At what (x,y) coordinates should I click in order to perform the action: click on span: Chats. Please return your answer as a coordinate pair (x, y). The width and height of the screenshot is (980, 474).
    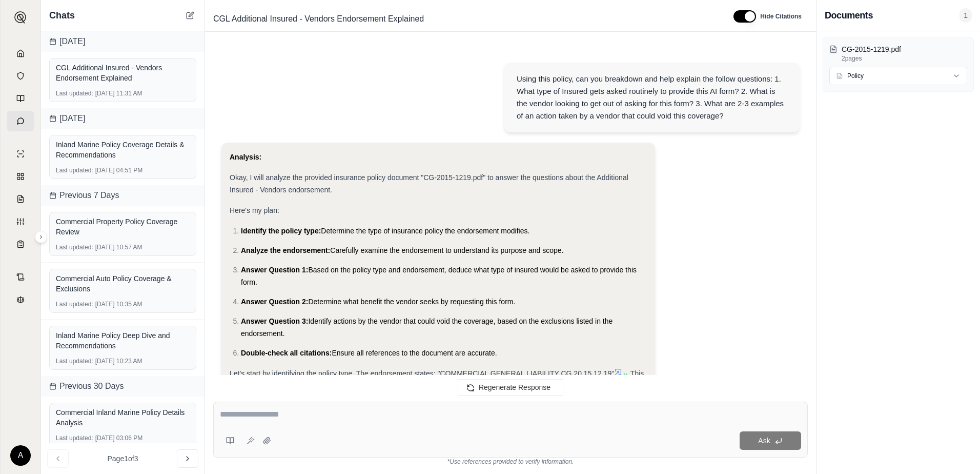
    Looking at the image, I should click on (62, 15).